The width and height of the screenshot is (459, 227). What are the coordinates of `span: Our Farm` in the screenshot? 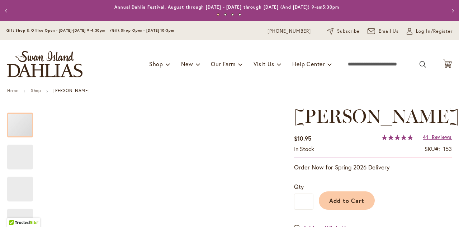 It's located at (223, 64).